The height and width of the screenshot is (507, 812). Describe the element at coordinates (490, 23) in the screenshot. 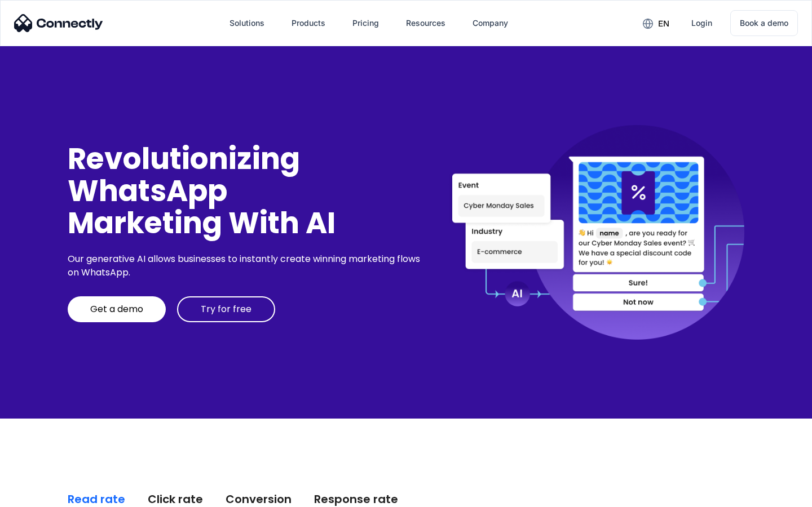

I see `div: Company` at that location.